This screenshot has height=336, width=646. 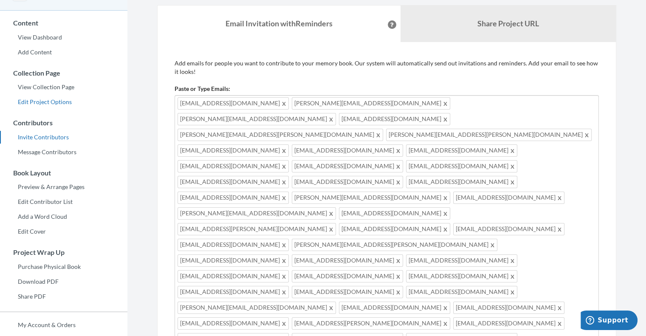 What do you see at coordinates (64, 123) in the screenshot?
I see `h3: Contributors` at bounding box center [64, 123].